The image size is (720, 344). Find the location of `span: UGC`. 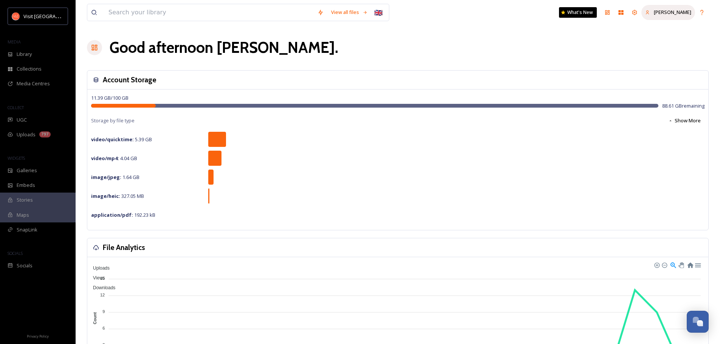

span: UGC is located at coordinates (22, 120).